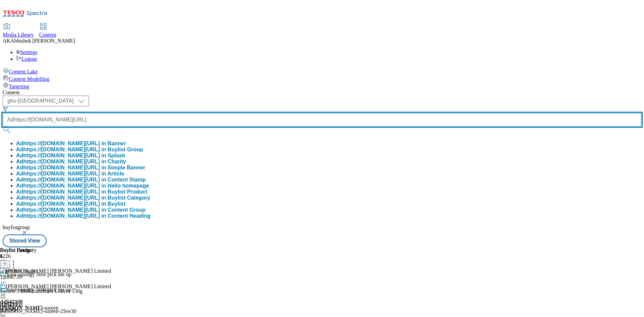 This screenshot has height=317, width=644. Describe the element at coordinates (27, 59) in the screenshot. I see `a: Logout` at that location.